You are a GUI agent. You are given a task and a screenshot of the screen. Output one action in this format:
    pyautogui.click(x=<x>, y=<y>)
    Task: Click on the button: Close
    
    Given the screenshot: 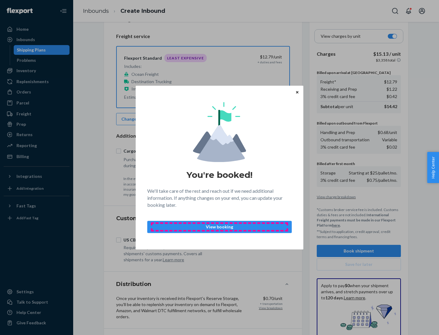 What is the action you would take?
    pyautogui.click(x=297, y=92)
    